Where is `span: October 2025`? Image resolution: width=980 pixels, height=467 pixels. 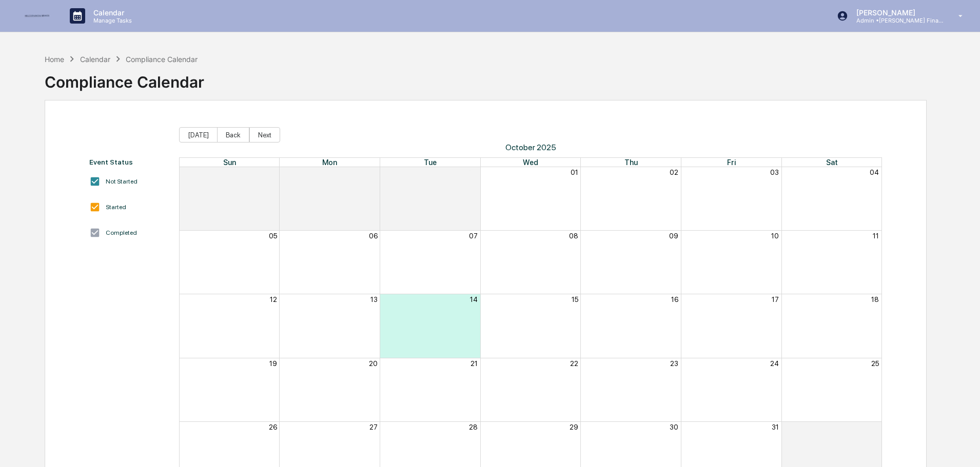 span: October 2025 is located at coordinates (531, 147).